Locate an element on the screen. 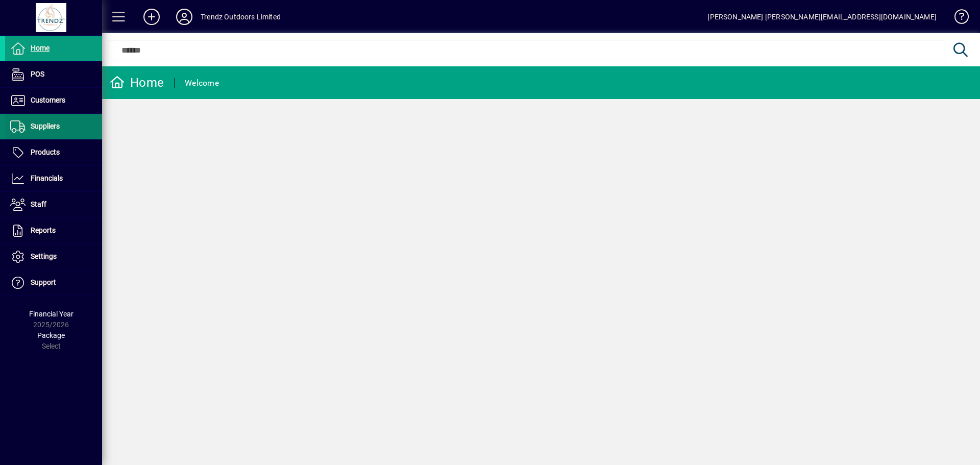 Image resolution: width=980 pixels, height=465 pixels. span: Settings is located at coordinates (43, 256).